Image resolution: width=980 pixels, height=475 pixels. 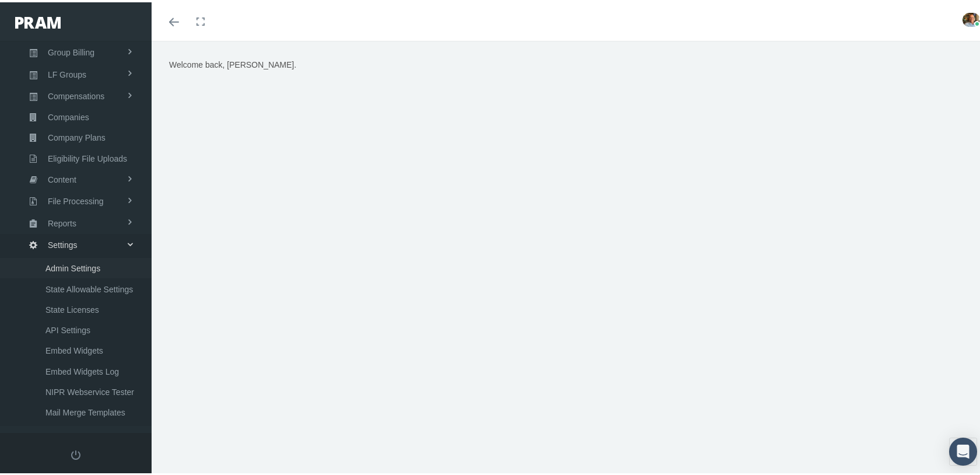 I want to click on span: State Allowable Settings, so click(x=89, y=287).